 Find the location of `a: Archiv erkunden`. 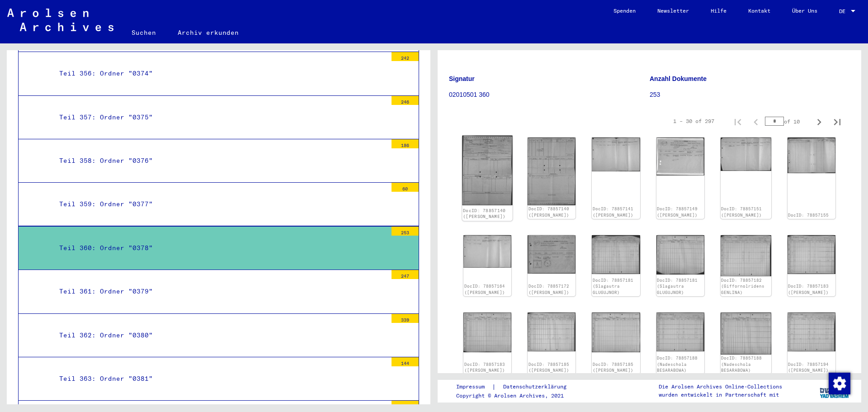

a: Archiv erkunden is located at coordinates (208, 33).